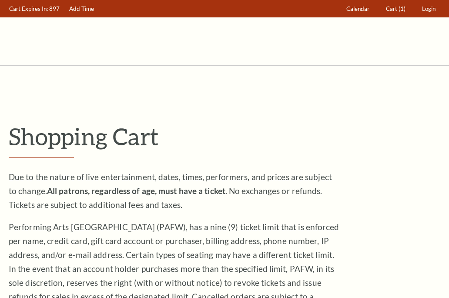 This screenshot has height=298, width=449. Describe the element at coordinates (392, 9) in the screenshot. I see `span: Cart` at that location.